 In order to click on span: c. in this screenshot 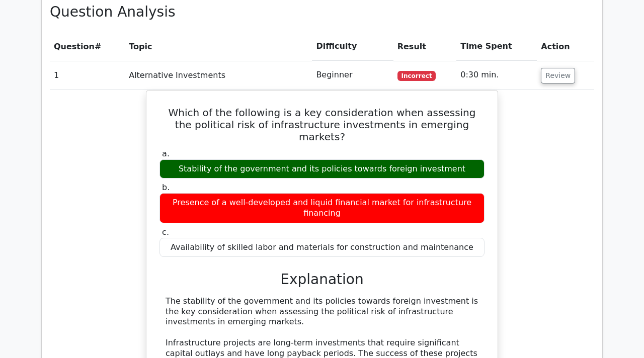, I will do `click(166, 232)`.